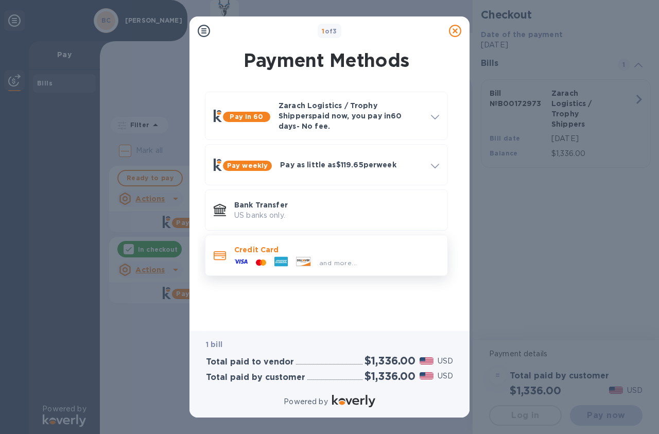 The image size is (659, 434). What do you see at coordinates (337, 250) in the screenshot?
I see `p: Credit Card` at bounding box center [337, 250].